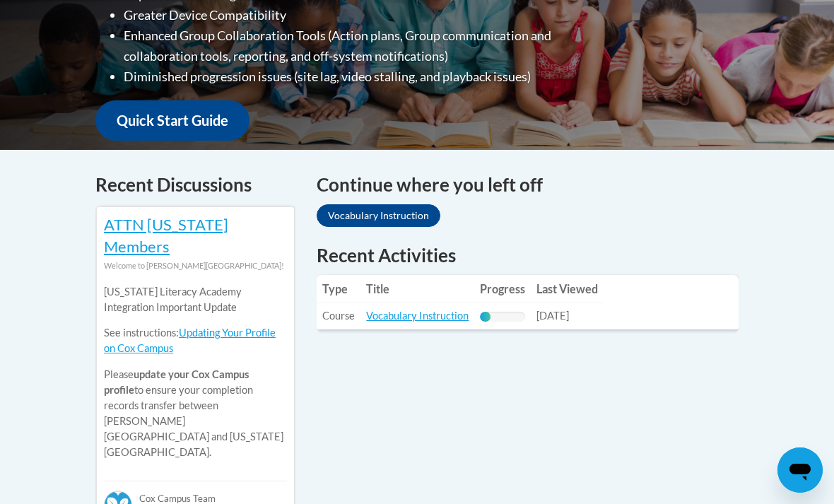 This screenshot has height=504, width=834. What do you see at coordinates (366, 46) in the screenshot?
I see `li: Enhanced Group Collaboration Tools (Action plans, Group communication and collaboration tools, re...` at bounding box center [366, 46].